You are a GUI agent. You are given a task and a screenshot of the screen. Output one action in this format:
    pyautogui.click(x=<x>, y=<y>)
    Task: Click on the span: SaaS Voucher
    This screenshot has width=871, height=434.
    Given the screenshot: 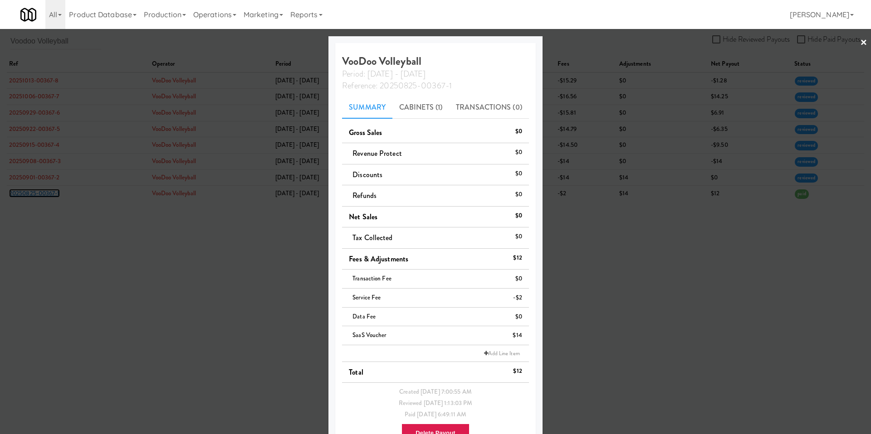 What is the action you would take?
    pyautogui.click(x=369, y=335)
    